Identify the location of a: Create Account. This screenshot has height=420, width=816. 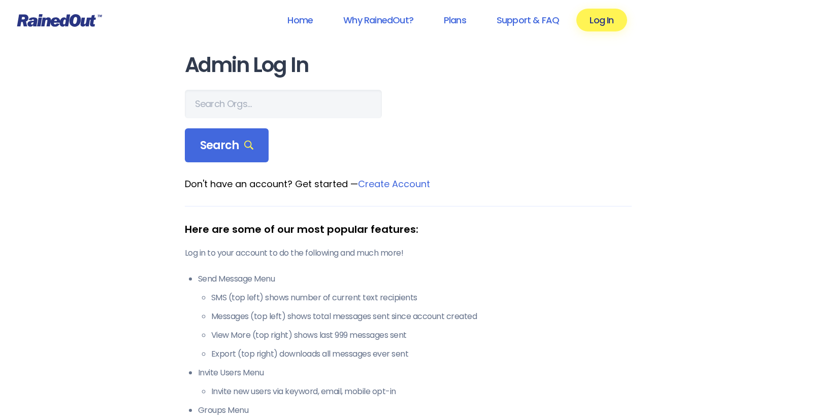
(394, 184).